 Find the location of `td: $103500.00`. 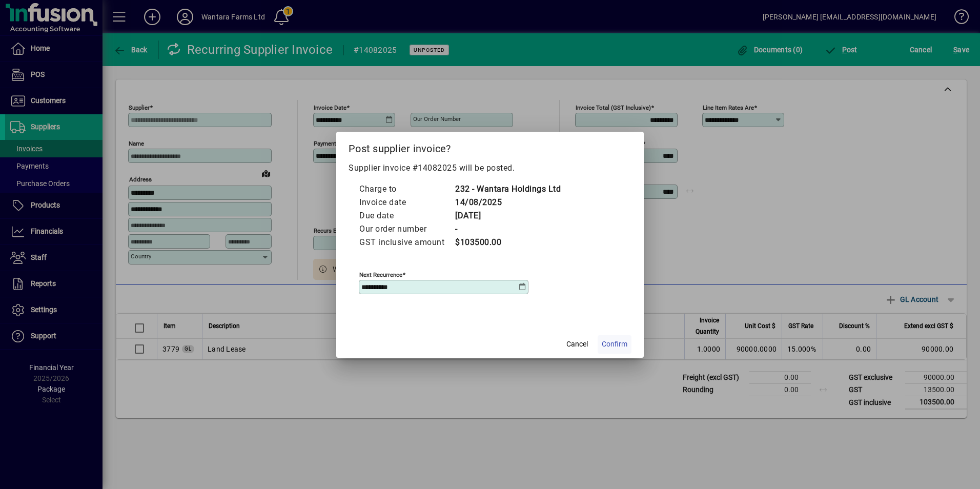

td: $103500.00 is located at coordinates (507, 242).